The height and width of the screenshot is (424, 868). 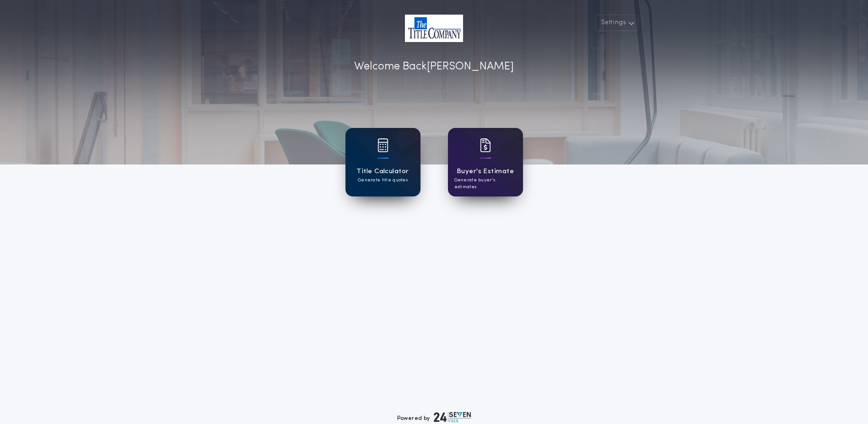 What do you see at coordinates (486, 184) in the screenshot?
I see `p: Generate buyer's estimates` at bounding box center [486, 184].